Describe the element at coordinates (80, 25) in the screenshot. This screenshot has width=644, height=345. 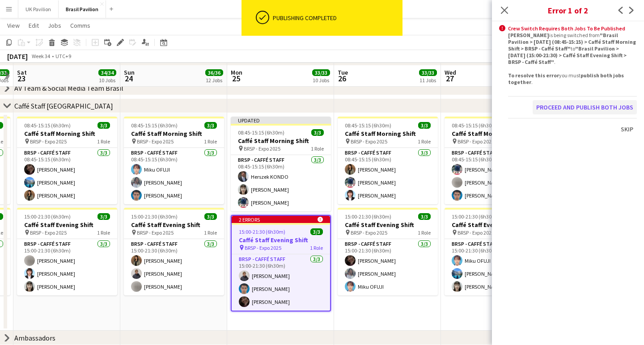
I see `span: Comms` at that location.